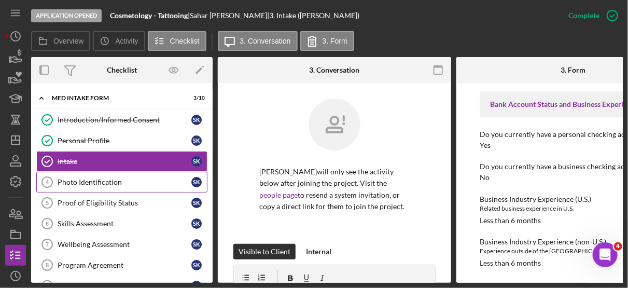  I want to click on div: 3 / 10, so click(195, 98).